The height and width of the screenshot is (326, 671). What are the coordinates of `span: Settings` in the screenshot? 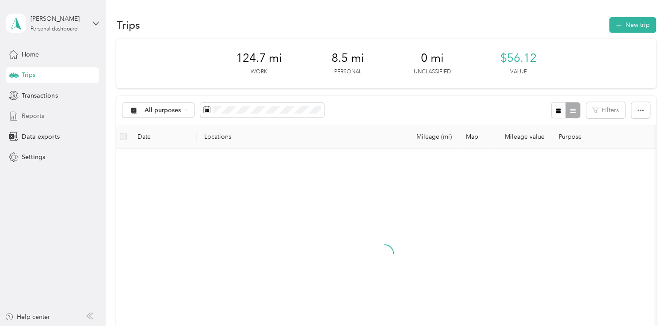 It's located at (33, 157).